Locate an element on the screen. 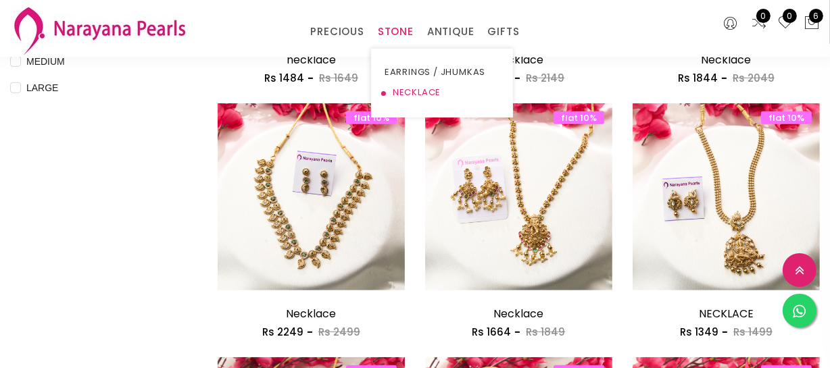 This screenshot has height=368, width=830. span: MEDIUM is located at coordinates (45, 62).